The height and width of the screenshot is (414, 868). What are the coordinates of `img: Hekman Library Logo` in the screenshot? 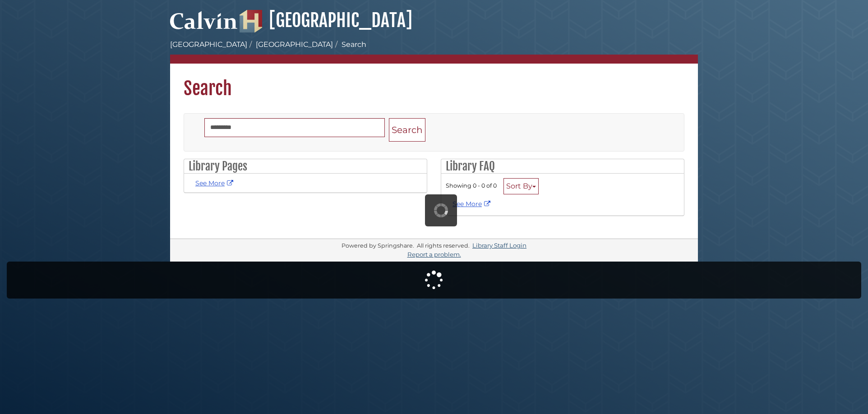 It's located at (251, 21).